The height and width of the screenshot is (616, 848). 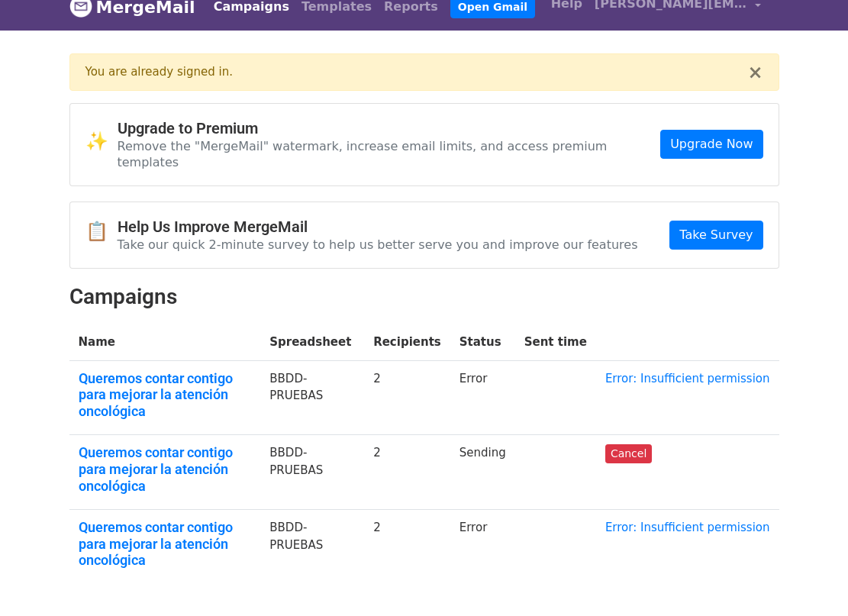 I want to click on th: Sent time, so click(x=556, y=342).